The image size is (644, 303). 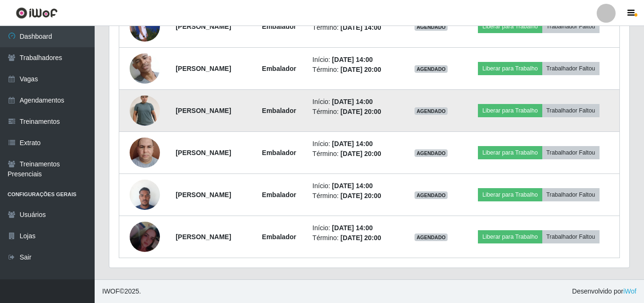 I want to click on img: 1708352184116.jpeg, so click(x=145, y=152).